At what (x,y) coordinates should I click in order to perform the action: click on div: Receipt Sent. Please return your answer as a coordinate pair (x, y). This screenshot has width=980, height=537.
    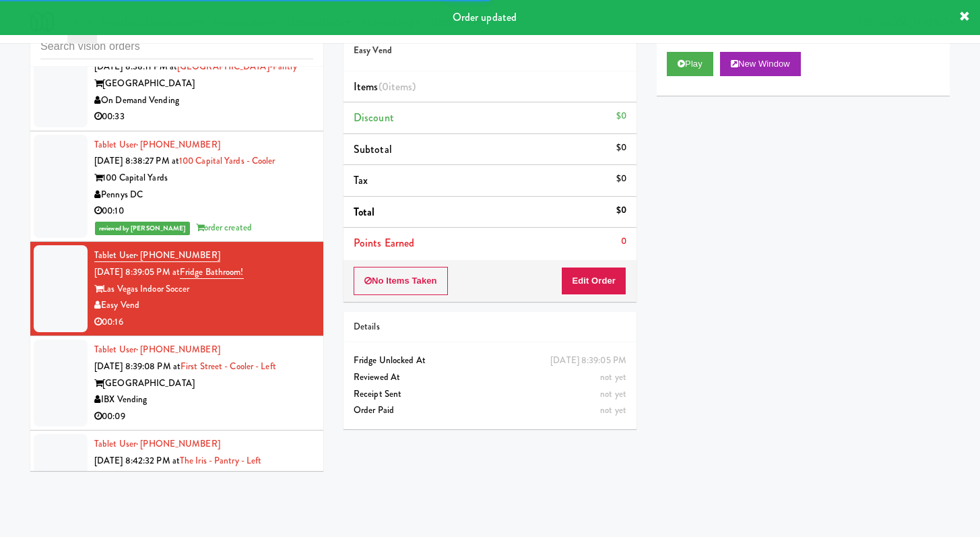
    Looking at the image, I should click on (490, 394).